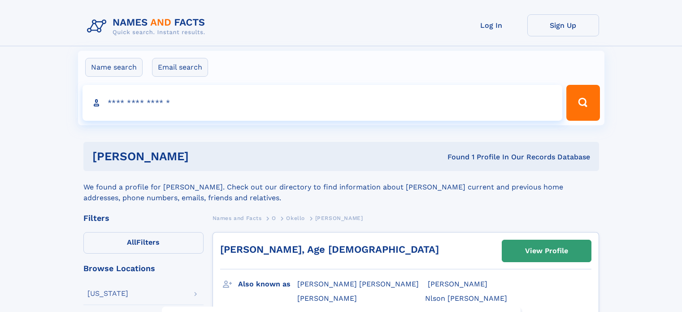 The height and width of the screenshot is (312, 682). What do you see at coordinates (268, 284) in the screenshot?
I see `h3: Also known as` at bounding box center [268, 284].